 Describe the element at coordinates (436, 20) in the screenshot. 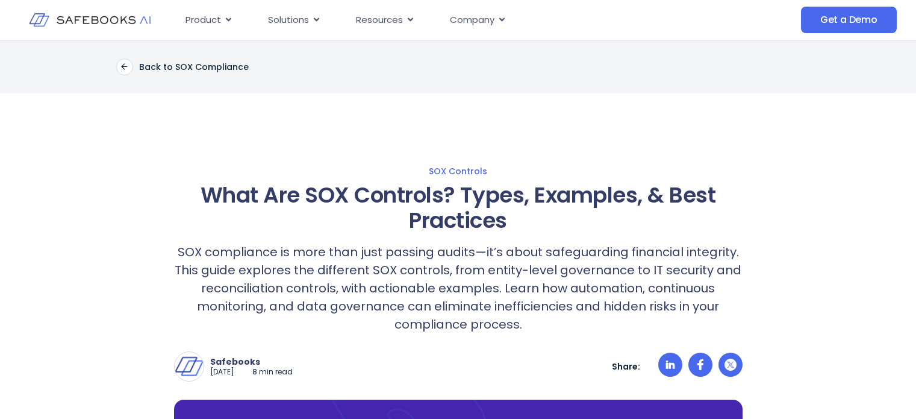

I see `div: Menu Toggle` at that location.